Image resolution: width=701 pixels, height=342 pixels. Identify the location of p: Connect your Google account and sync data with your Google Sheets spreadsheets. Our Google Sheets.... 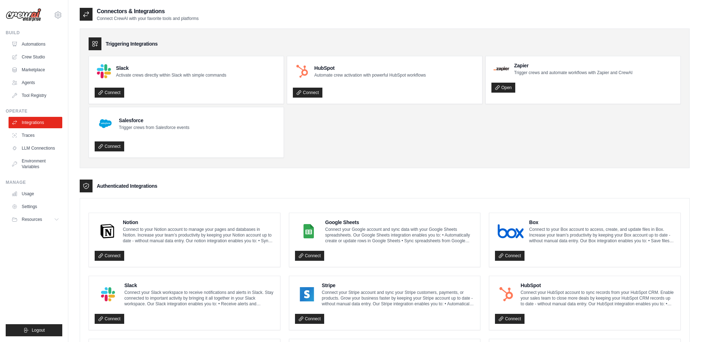
(400, 235).